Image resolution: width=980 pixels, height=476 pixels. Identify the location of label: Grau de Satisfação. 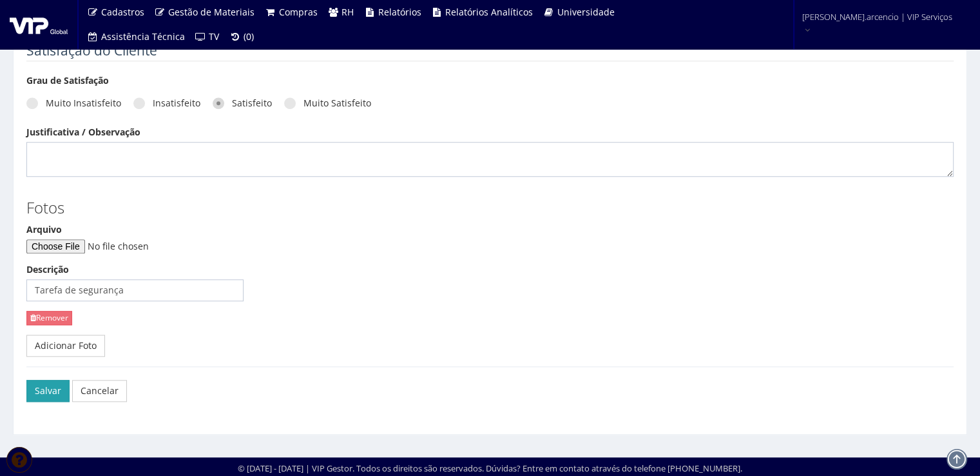
(68, 80).